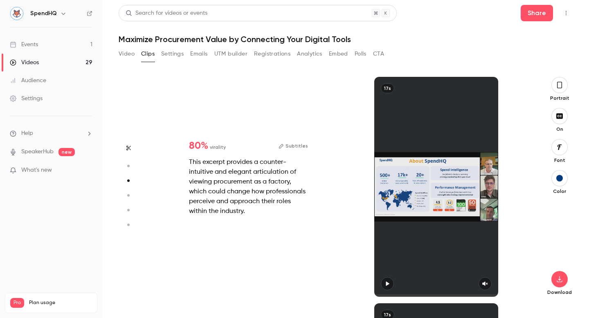 Image resolution: width=589 pixels, height=318 pixels. Describe the element at coordinates (24, 45) in the screenshot. I see `div: Events` at that location.